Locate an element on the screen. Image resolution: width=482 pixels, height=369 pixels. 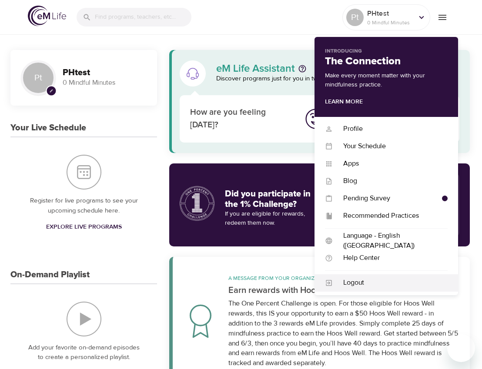
p: PHtest is located at coordinates (390, 13).